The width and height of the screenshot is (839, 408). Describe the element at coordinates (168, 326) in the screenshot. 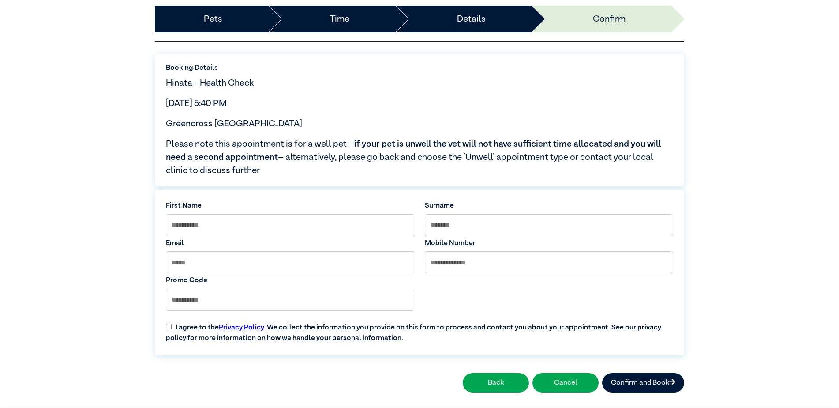

I see `input: I agree to thePrivacy Policy. We collect the information you provide on this form to process and ...` at that location.